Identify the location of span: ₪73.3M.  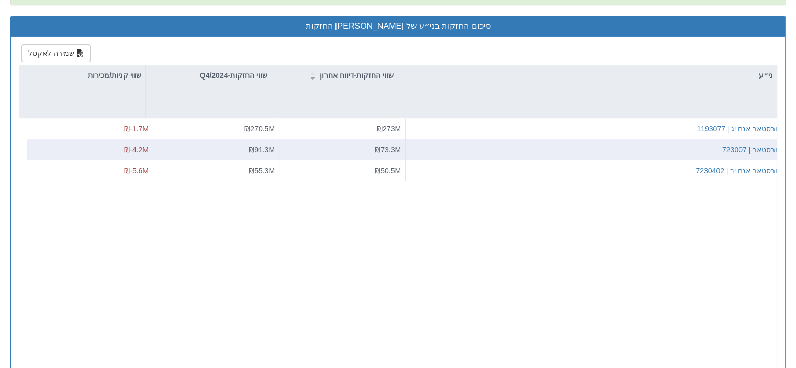
(388, 149).